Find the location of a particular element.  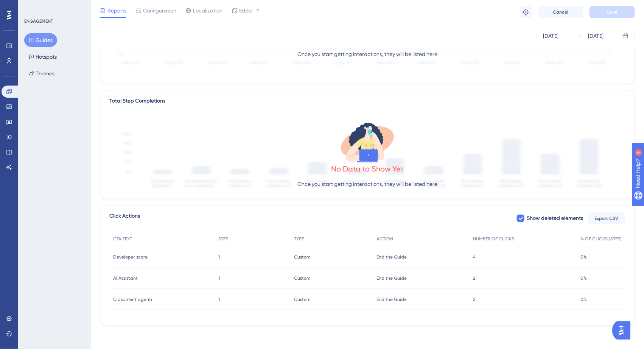

span: Show deleted elements is located at coordinates (555, 218).